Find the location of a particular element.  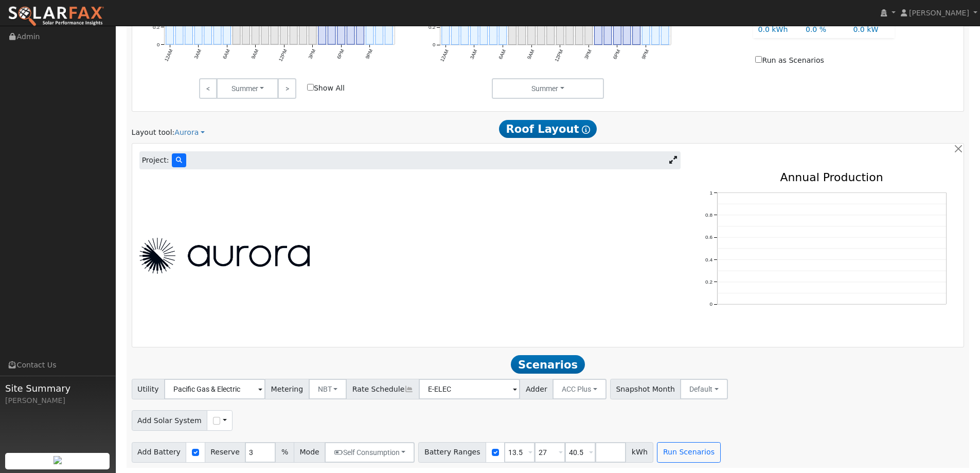

span: Metering is located at coordinates (287, 389).